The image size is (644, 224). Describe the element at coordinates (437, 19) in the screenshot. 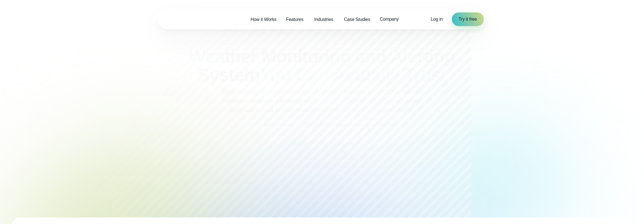

I see `span: Log in` at that location.